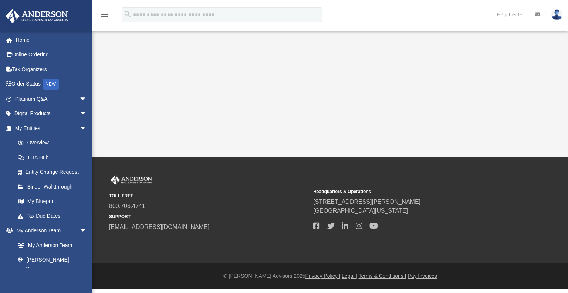 Image resolution: width=568 pixels, height=293 pixels. What do you see at coordinates (51, 40) in the screenshot?
I see `a: Home` at bounding box center [51, 40].